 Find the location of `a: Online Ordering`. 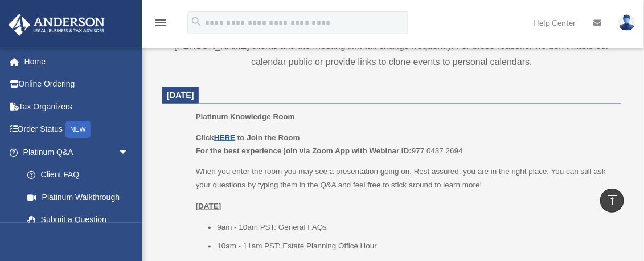

a: Online Ordering is located at coordinates (77, 84).